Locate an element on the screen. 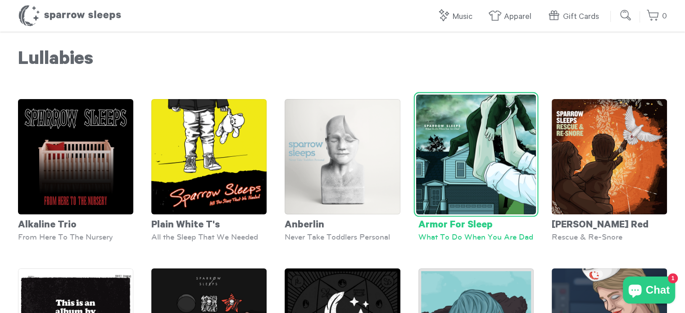 The width and height of the screenshot is (685, 313). a: 0 is located at coordinates (656, 16).